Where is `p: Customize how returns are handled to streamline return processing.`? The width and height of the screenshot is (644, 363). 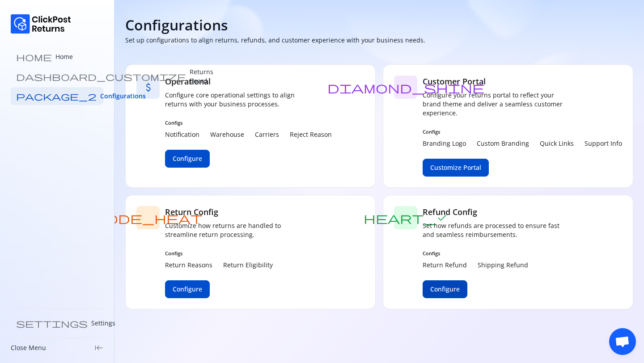
p: Customize how returns are handled to streamline return processing. is located at coordinates (237, 231).